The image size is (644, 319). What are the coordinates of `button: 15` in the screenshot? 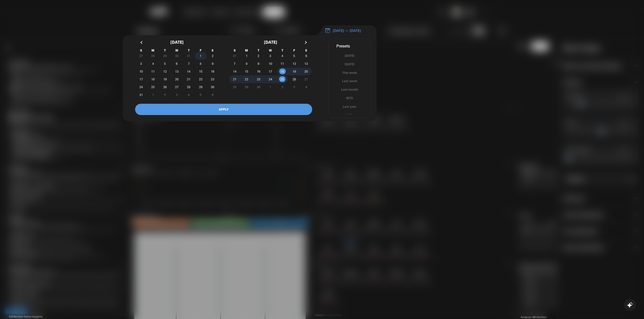 It's located at (200, 71).